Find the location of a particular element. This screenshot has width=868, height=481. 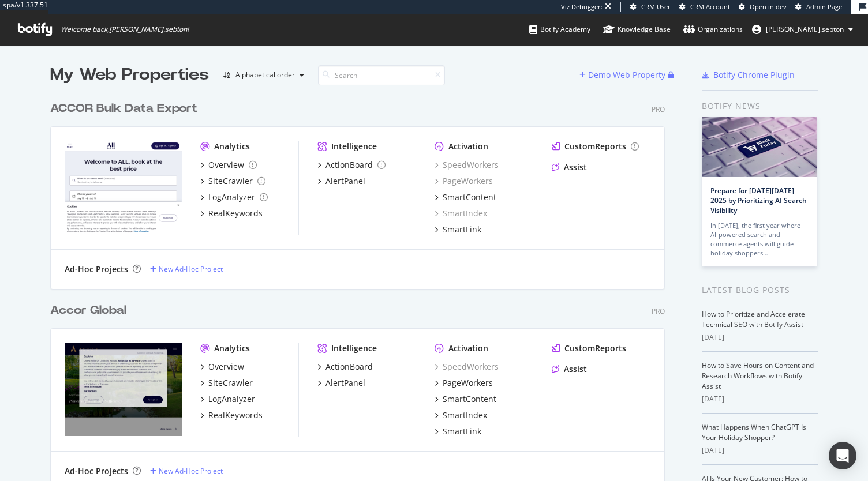

a: Accor Global is located at coordinates (91, 310).